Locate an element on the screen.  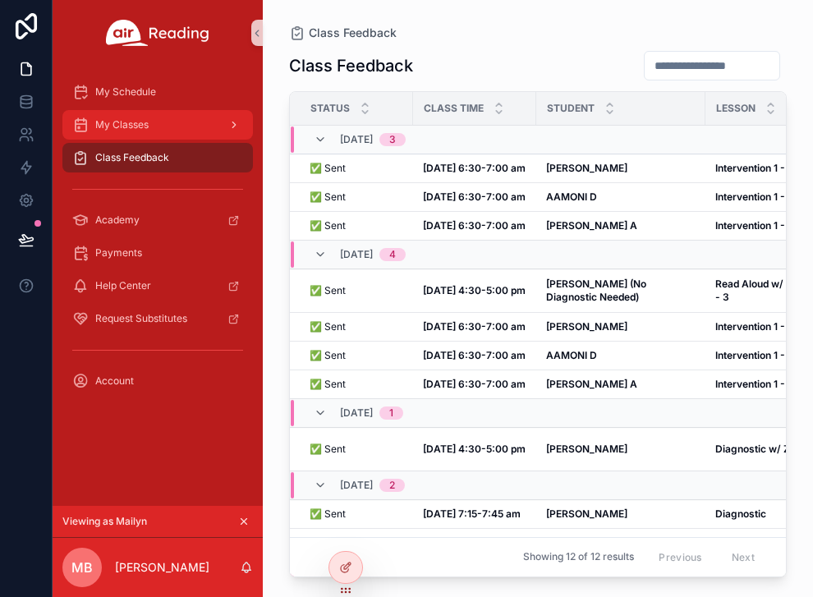
span: Help Center is located at coordinates (123, 286).